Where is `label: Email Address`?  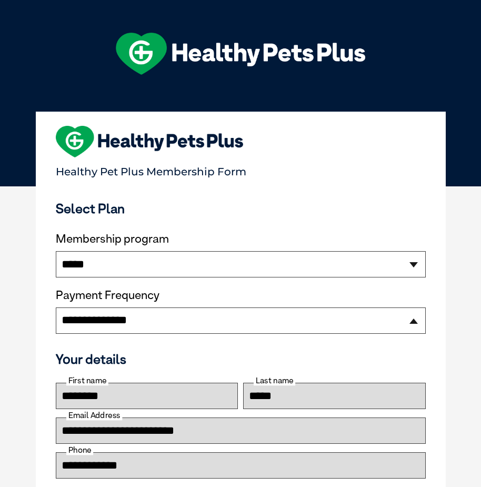
label: Email Address is located at coordinates (94, 416).